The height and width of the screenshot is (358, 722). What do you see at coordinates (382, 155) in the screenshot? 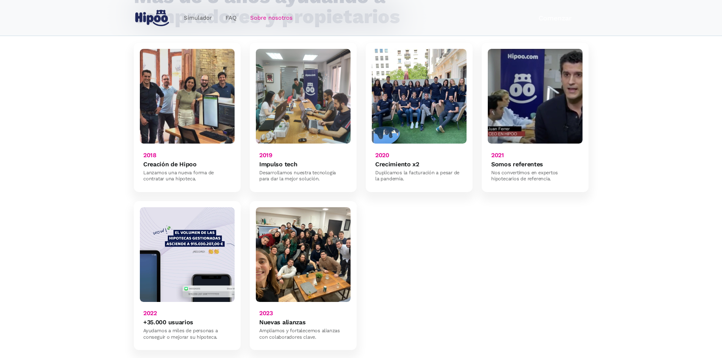
I see `h6: 2020` at bounding box center [382, 155].